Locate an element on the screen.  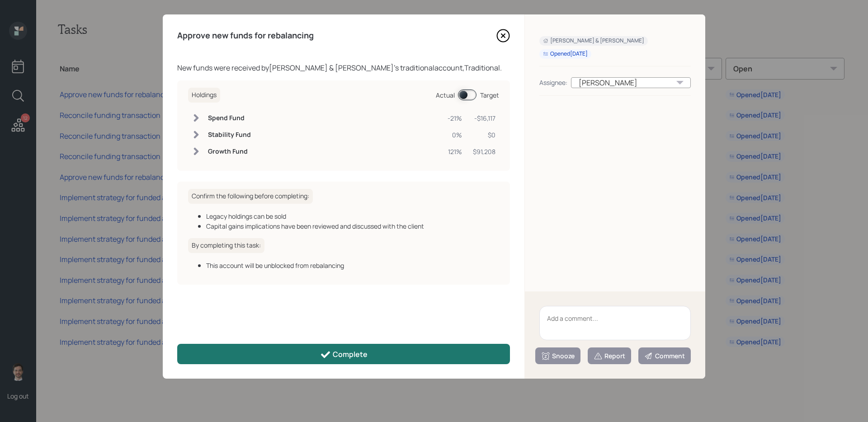
h6: Holdings is located at coordinates (204, 95).